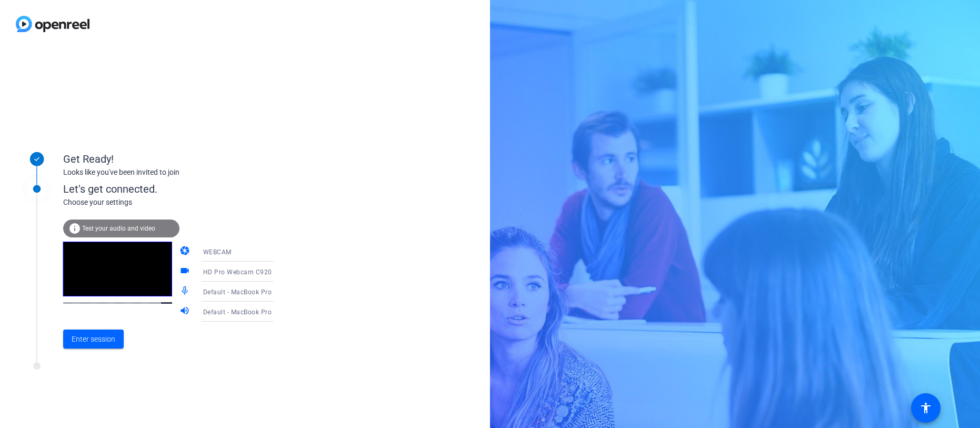 The width and height of the screenshot is (980, 428). I want to click on div: Choose your settings, so click(179, 202).